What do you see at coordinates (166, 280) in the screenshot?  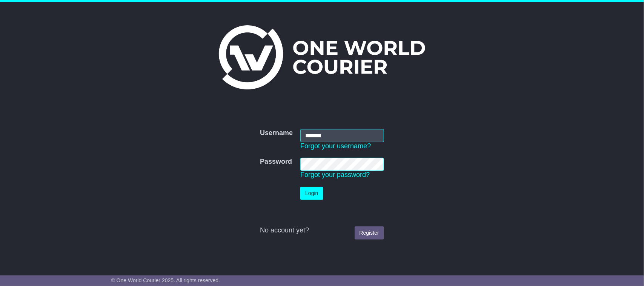 I see `span: © One World Courier 2025. All rights reserved.` at bounding box center [166, 280].